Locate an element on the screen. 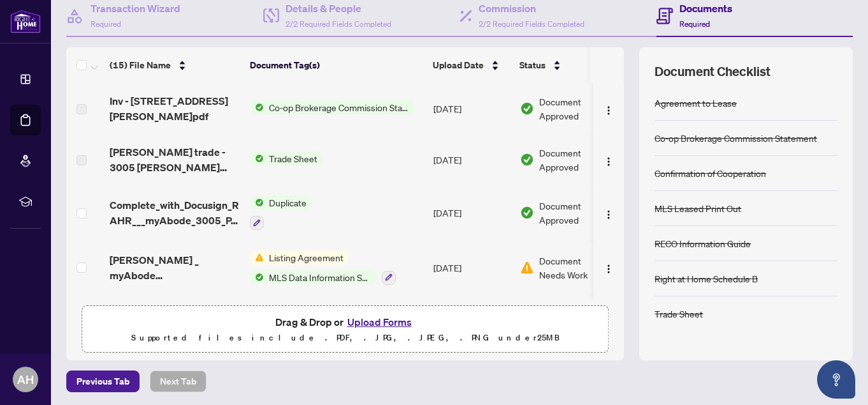 This screenshot has height=405, width=868. div: Agreement to Lease is located at coordinates (696, 102).